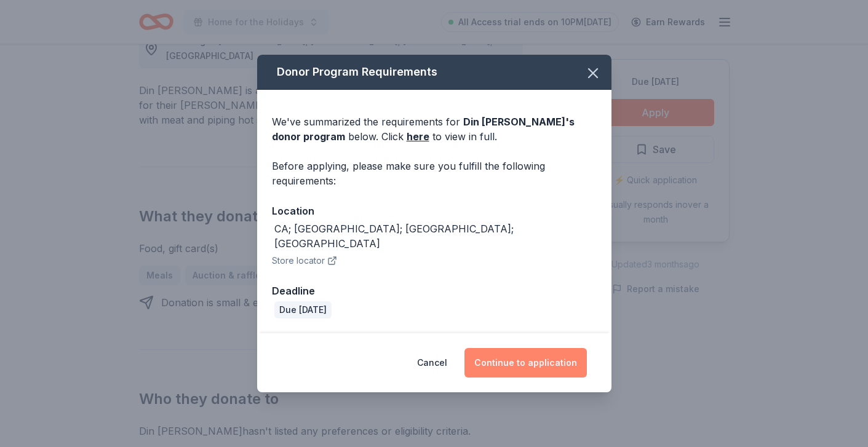  Describe the element at coordinates (525, 363) in the screenshot. I see `button: Continue to application` at that location.